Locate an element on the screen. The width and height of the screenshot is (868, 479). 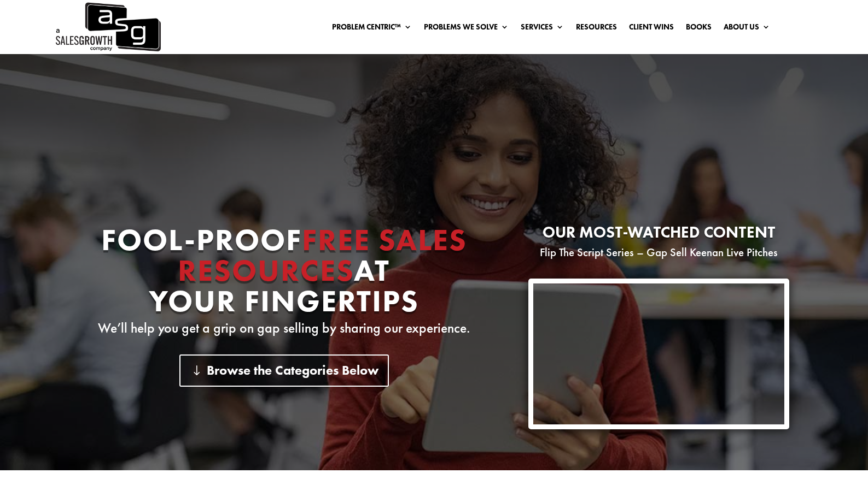
a: Problems We Solve is located at coordinates (466, 29).